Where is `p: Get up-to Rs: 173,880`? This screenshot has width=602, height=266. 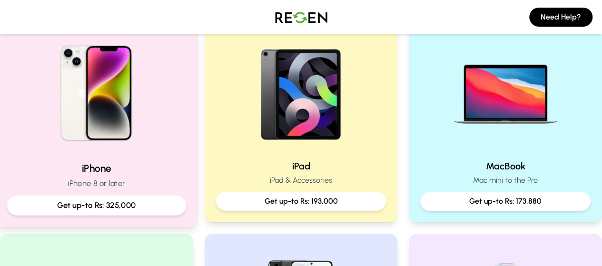
p: Get up-to Rs: 173,880 is located at coordinates (506, 201).